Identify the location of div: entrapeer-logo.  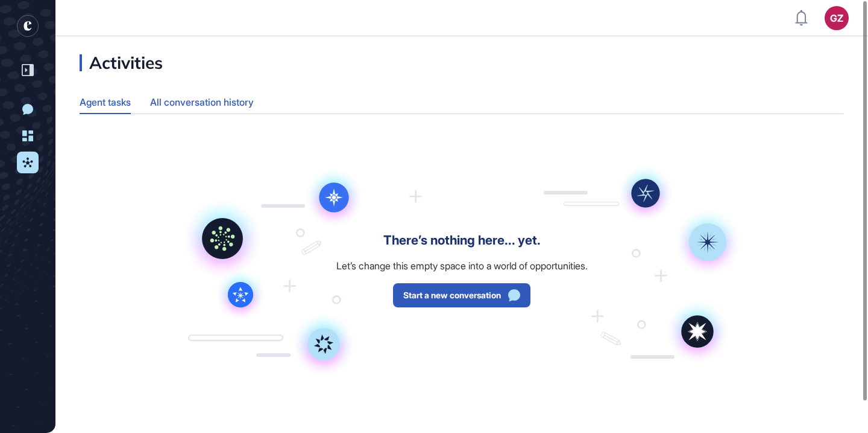
(28, 26).